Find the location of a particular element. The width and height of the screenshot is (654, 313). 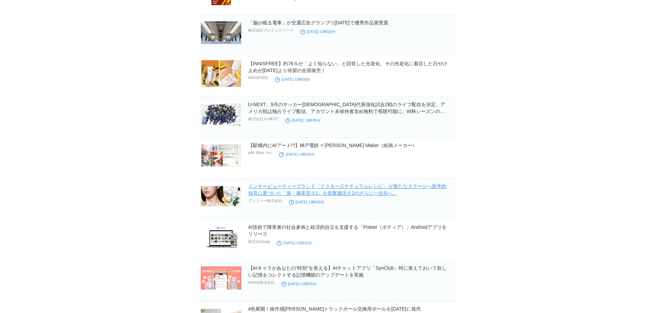

img: 159477-8-0278ab7228d3a4a13b4a5f31d74c6160-960x540.jpg is located at coordinates (221, 155).